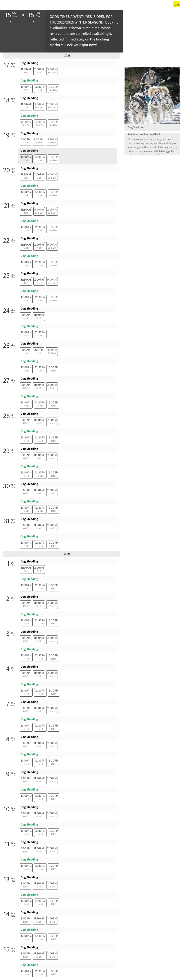 The image size is (180, 980). What do you see at coordinates (39, 606) in the screenshot?
I see `span: 8 left` at bounding box center [39, 606].